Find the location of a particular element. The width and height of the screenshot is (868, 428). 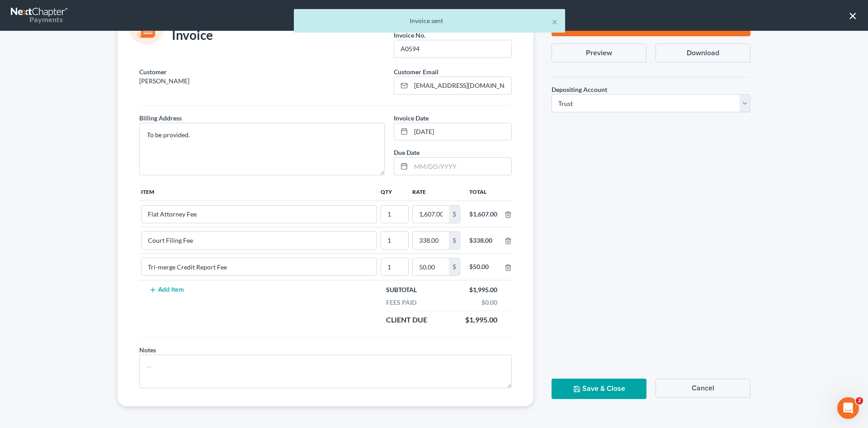

span: Customer Email is located at coordinates (416, 72).